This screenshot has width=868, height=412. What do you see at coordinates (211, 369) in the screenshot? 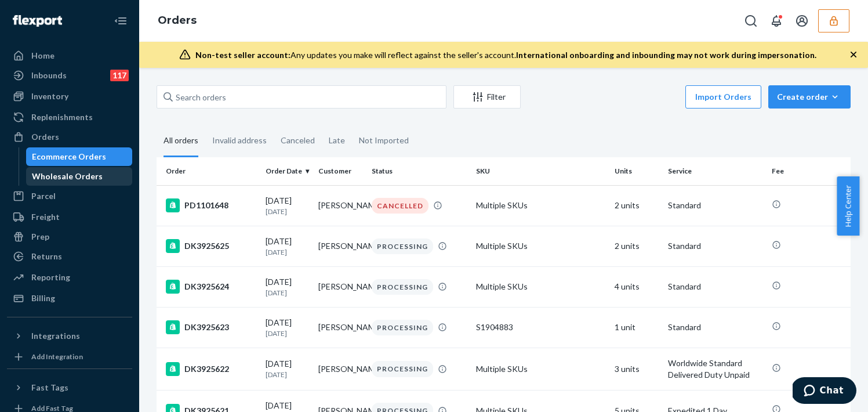
I see `div: DK3925622` at bounding box center [211, 369].